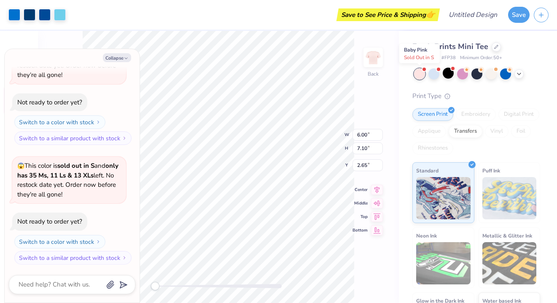 The width and height of the screenshot is (557, 303). Describe the element at coordinates (419, 57) in the screenshot. I see `span: Sold Out in S` at that location.